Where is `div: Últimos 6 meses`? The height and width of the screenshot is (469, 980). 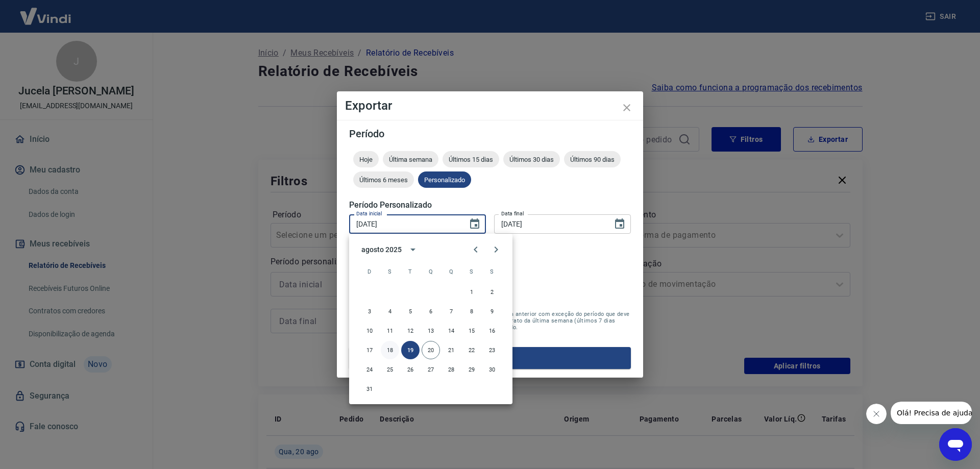 div: Últimos 6 meses is located at coordinates (384, 180).